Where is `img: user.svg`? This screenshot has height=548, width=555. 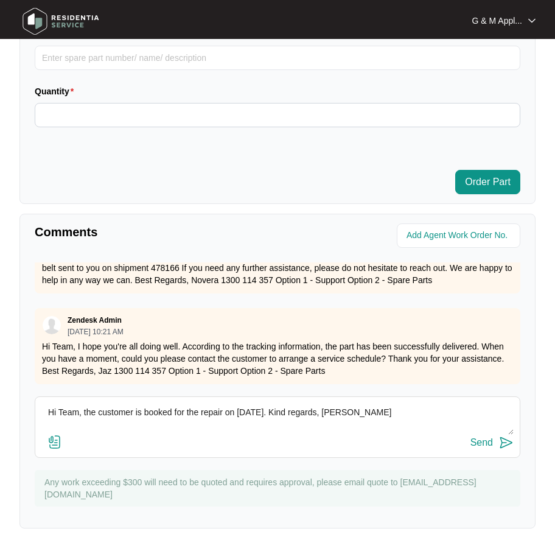
img: user.svg is located at coordinates (52, 325).